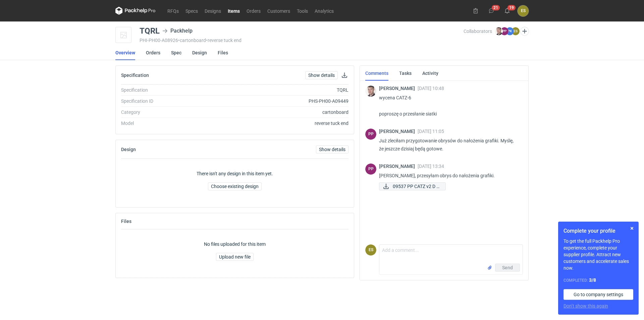 The image size is (644, 320). What do you see at coordinates (191, 11) in the screenshot?
I see `a: Specs` at bounding box center [191, 11].